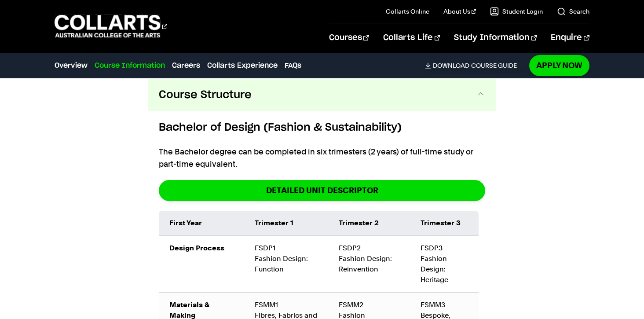  What do you see at coordinates (205, 95) in the screenshot?
I see `span: Course Structure` at bounding box center [205, 95].